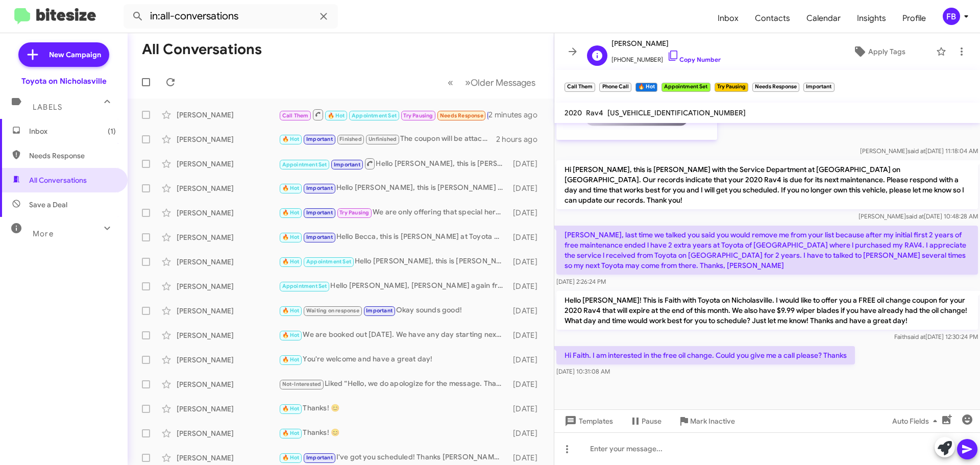  Describe the element at coordinates (75, 55) in the screenshot. I see `span: New Campaign` at that location.